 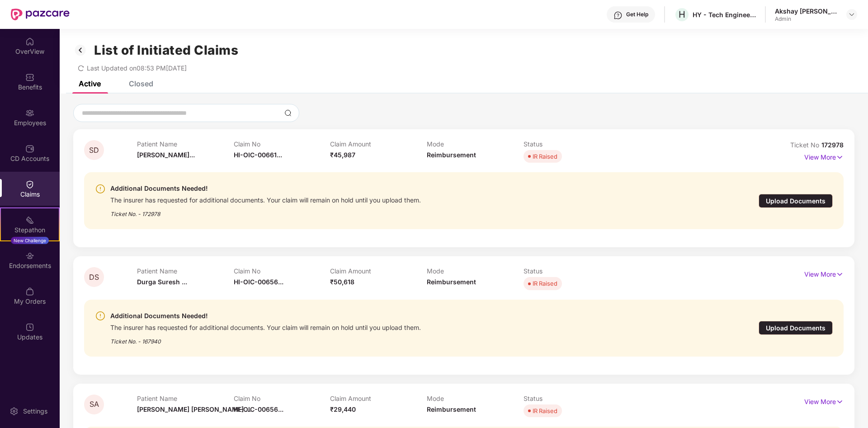 What do you see at coordinates (30, 77) in the screenshot?
I see `img: svg+xml;base64,PHN2ZyBpZD0iQmVuZWZpdHMiIHhtbG5zPSJodHRwOi8vd3d3LnczLm9yZy8yMDAwL3N2ZyIgd2lkdGg9Ij...` at bounding box center [30, 77].